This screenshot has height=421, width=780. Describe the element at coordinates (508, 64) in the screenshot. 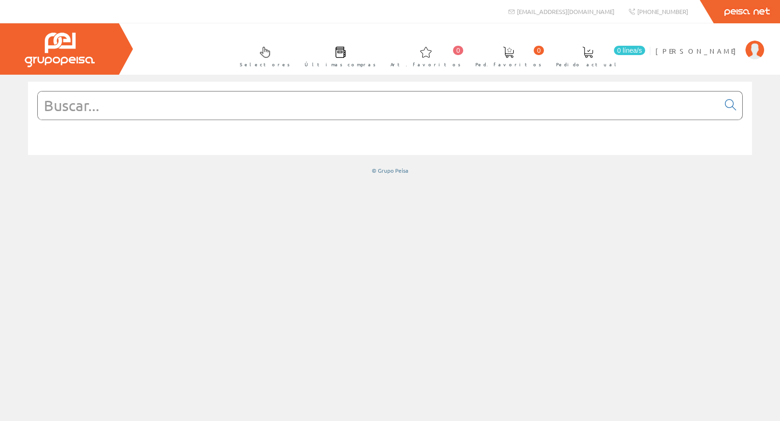

I see `span: Ped. favoritos` at that location.